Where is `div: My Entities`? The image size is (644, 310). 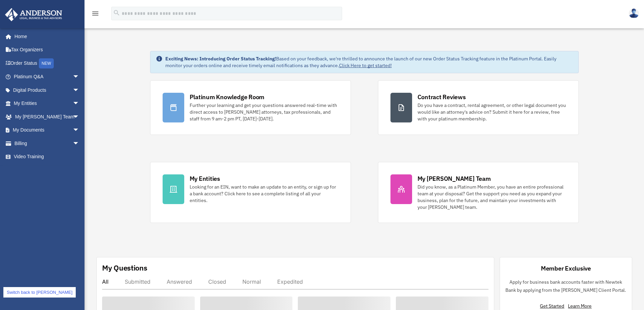 div: My Entities is located at coordinates (205, 179).